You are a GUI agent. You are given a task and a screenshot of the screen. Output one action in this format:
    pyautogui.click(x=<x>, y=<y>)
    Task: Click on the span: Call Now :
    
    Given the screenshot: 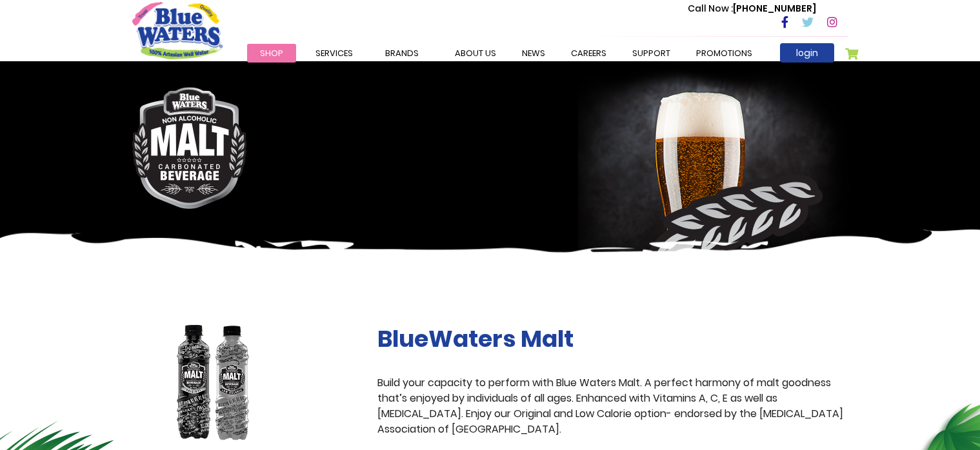 What is the action you would take?
    pyautogui.click(x=710, y=9)
    